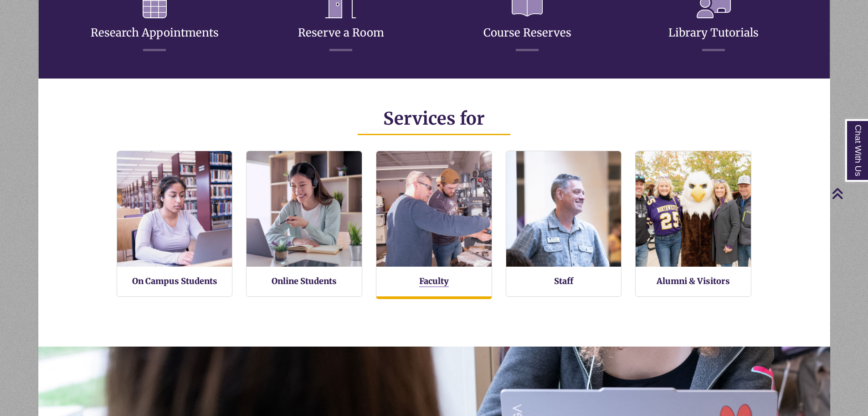  Describe the element at coordinates (175, 280) in the screenshot. I see `a: On Campus Students` at that location.